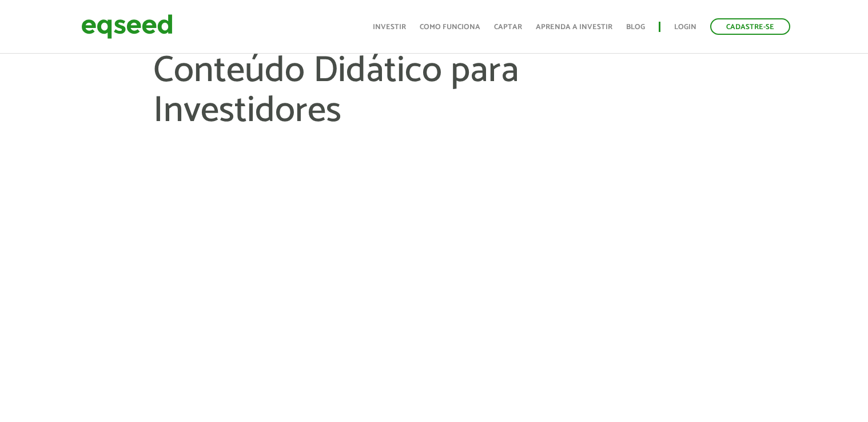 This screenshot has width=868, height=422. I want to click on h1: Conteúdo Didático para Investidores, so click(434, 109).